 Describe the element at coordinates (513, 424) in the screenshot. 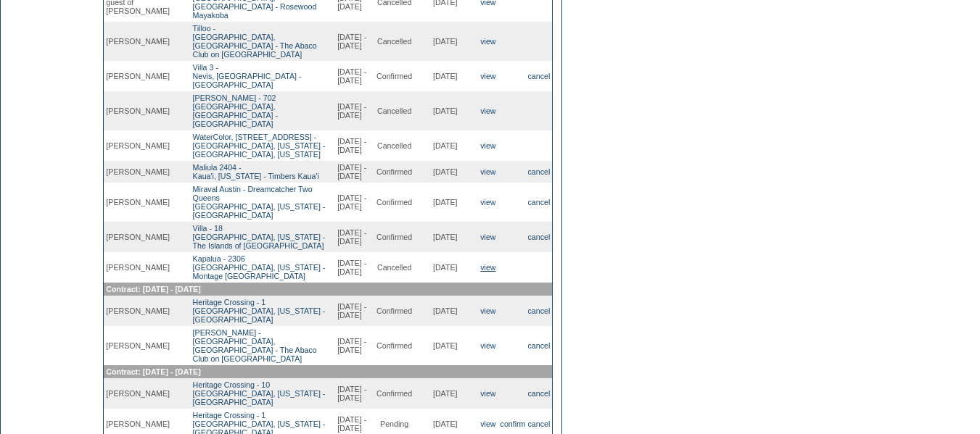

I see `a: confirm` at that location.